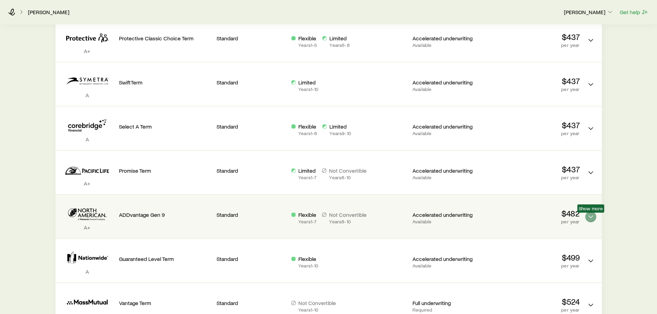 This screenshot has width=657, height=314. What do you see at coordinates (165, 38) in the screenshot?
I see `p: Protective Classic Choice Term` at bounding box center [165, 38].